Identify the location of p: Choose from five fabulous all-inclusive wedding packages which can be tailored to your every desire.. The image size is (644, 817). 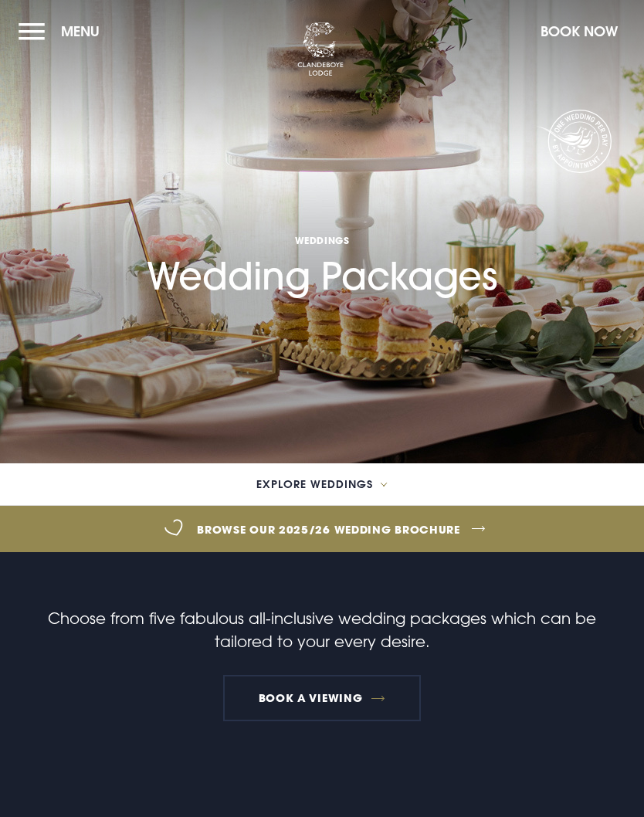
(322, 629).